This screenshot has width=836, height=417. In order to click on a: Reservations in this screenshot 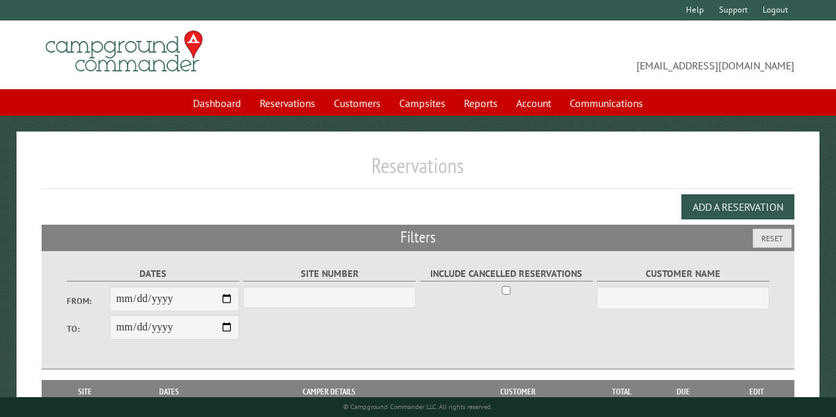, I will do `click(287, 103)`.